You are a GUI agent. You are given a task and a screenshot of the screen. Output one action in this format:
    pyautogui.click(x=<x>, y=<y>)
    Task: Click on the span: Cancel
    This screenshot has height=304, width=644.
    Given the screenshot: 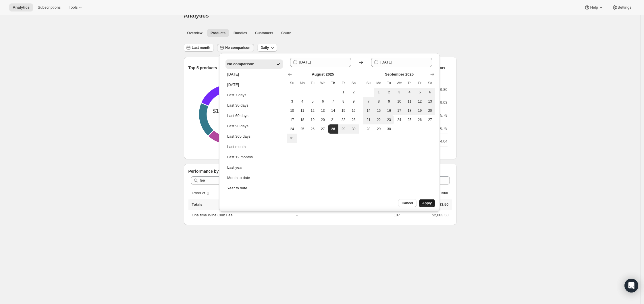 What is the action you would take?
    pyautogui.click(x=407, y=203)
    